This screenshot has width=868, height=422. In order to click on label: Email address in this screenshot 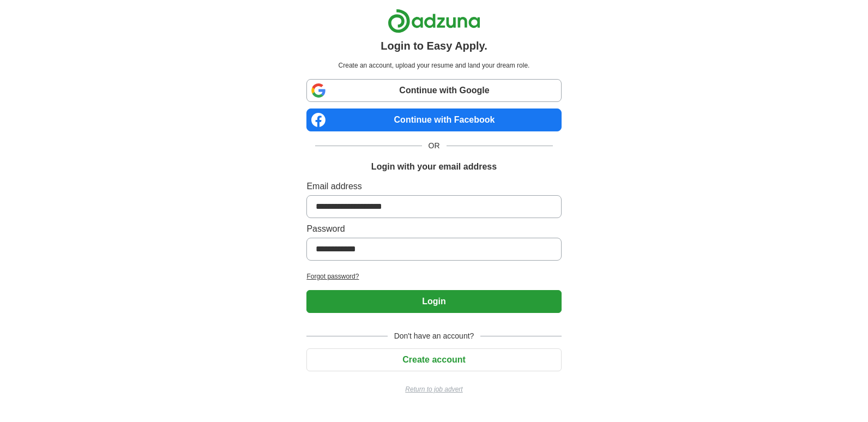, I will do `click(434, 187)`.